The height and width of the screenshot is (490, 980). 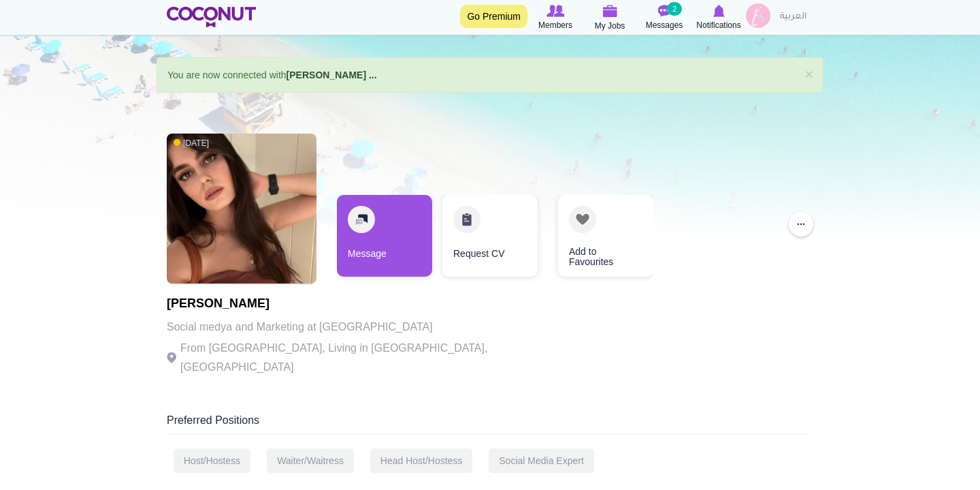 I want to click on div: Preferred Positions, so click(x=490, y=423).